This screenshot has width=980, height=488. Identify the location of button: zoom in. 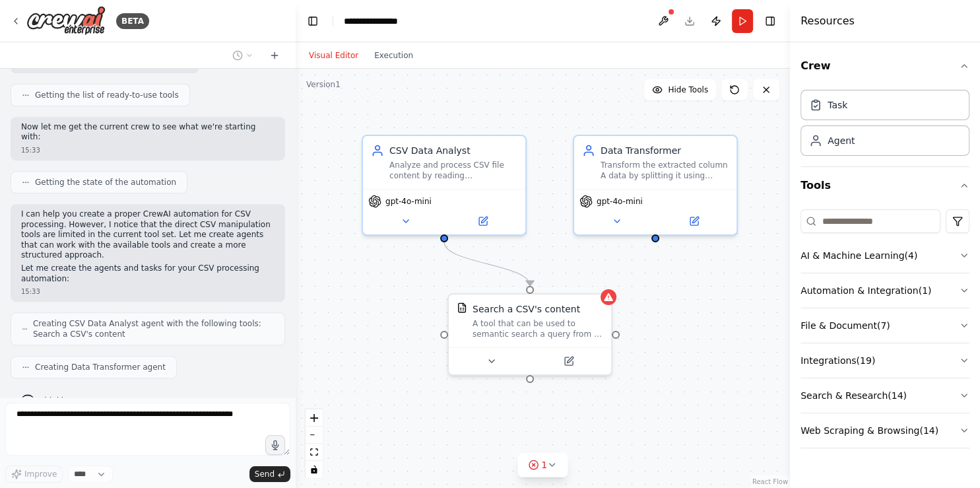
(314, 418).